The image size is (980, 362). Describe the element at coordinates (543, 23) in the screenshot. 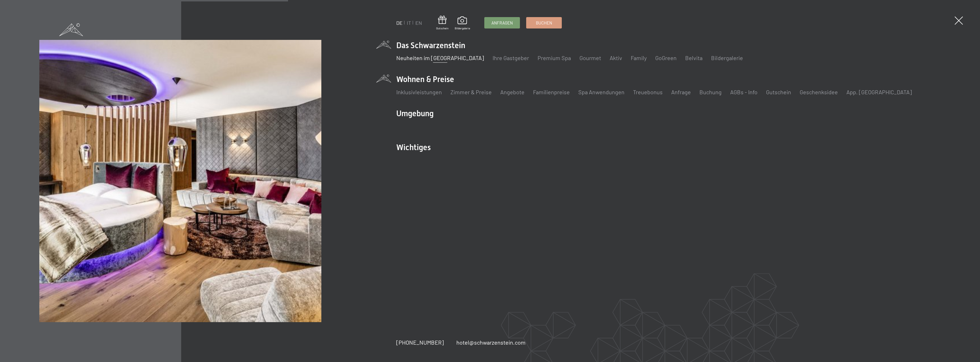

I see `a: Buchen` at that location.